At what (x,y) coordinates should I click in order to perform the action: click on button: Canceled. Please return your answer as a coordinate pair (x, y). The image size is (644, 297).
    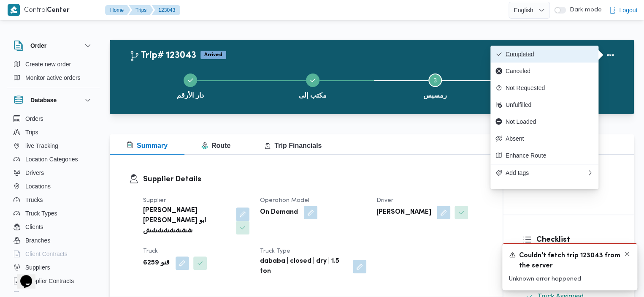
    Looking at the image, I should click on (544, 71).